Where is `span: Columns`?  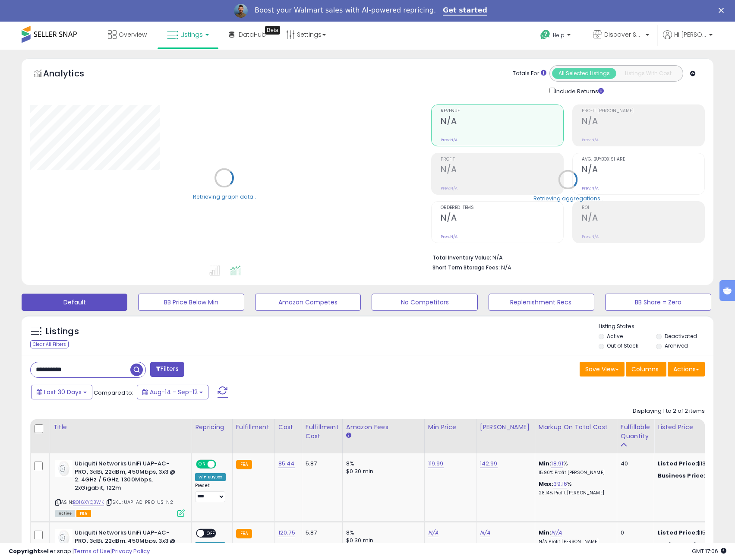 span: Columns is located at coordinates (644, 369).